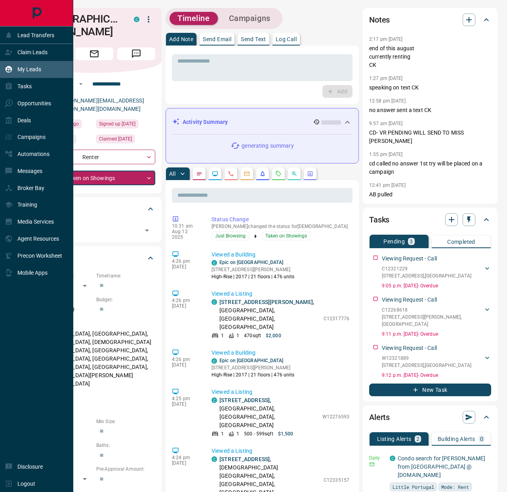 The height and width of the screenshot is (492, 507). What do you see at coordinates (94, 178) in the screenshot?
I see `div: Taken on Showings` at bounding box center [94, 178].